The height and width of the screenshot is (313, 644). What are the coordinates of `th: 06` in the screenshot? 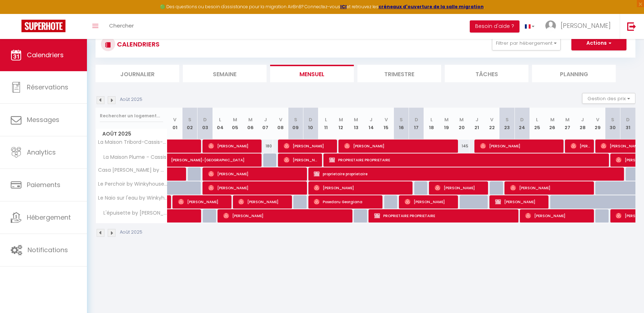 It's located at (251, 123).